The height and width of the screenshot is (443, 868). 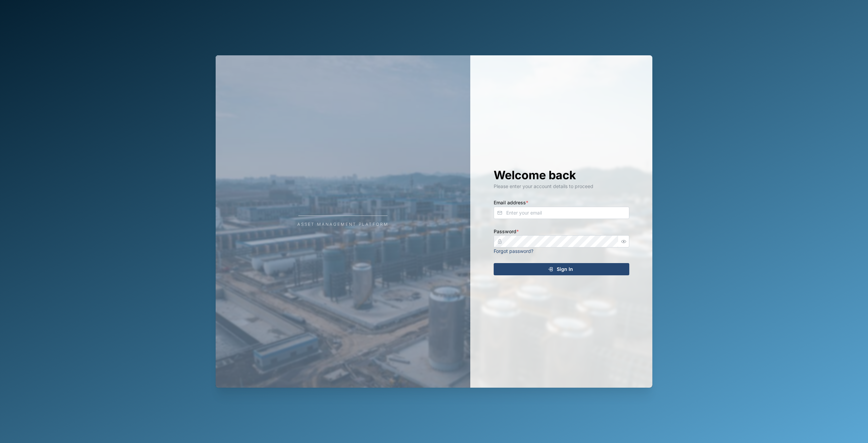 What do you see at coordinates (511, 203) in the screenshot?
I see `label: Email address` at bounding box center [511, 203].